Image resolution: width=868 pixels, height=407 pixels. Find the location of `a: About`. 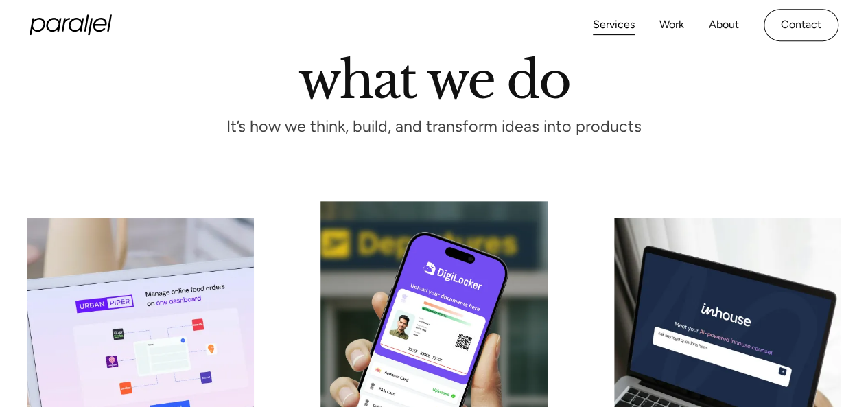

a: About is located at coordinates (724, 25).